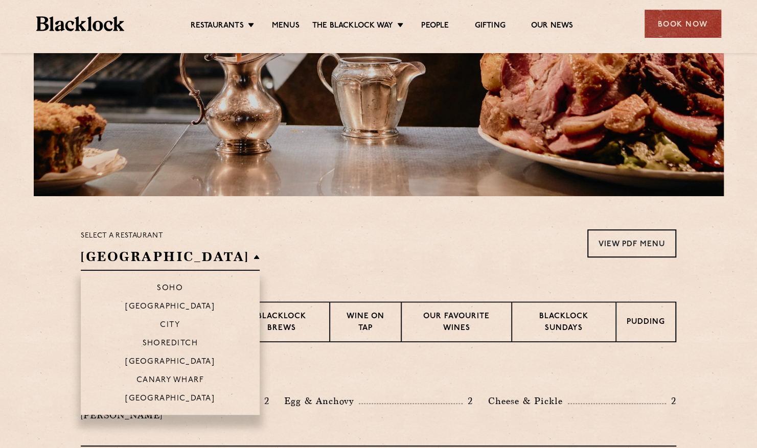 This screenshot has height=448, width=757. Describe the element at coordinates (170, 289) in the screenshot. I see `p: Soho` at that location.